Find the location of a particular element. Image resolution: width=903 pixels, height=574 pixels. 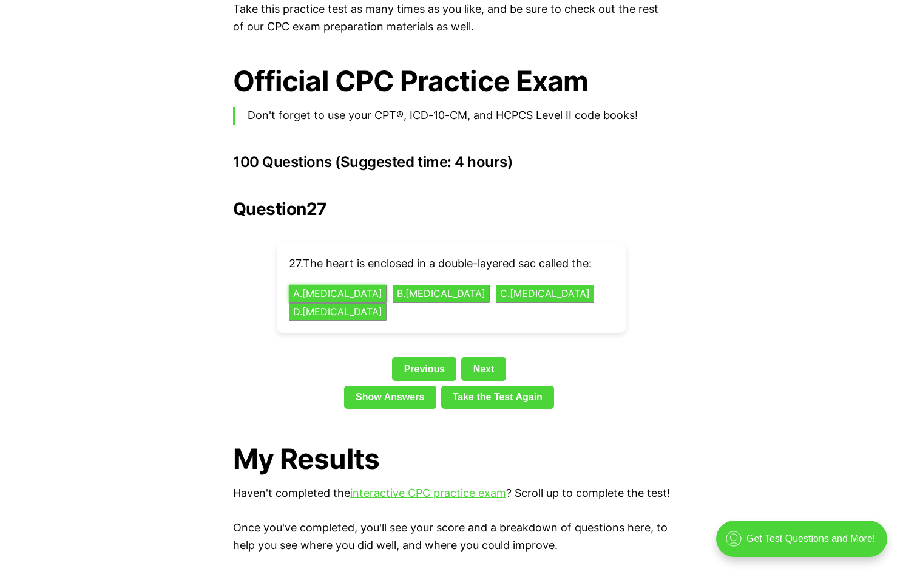

h1: My Results is located at coordinates (452, 458).